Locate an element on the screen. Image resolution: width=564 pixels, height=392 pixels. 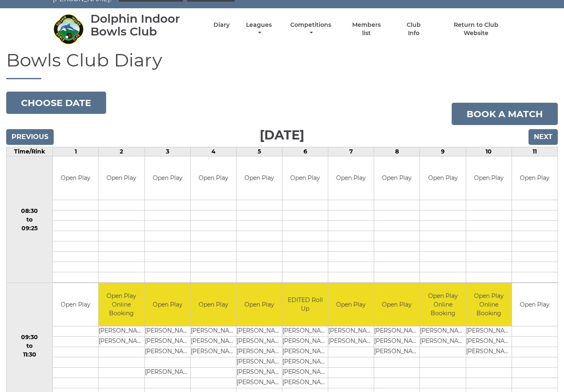
td: 1 is located at coordinates (76, 152).